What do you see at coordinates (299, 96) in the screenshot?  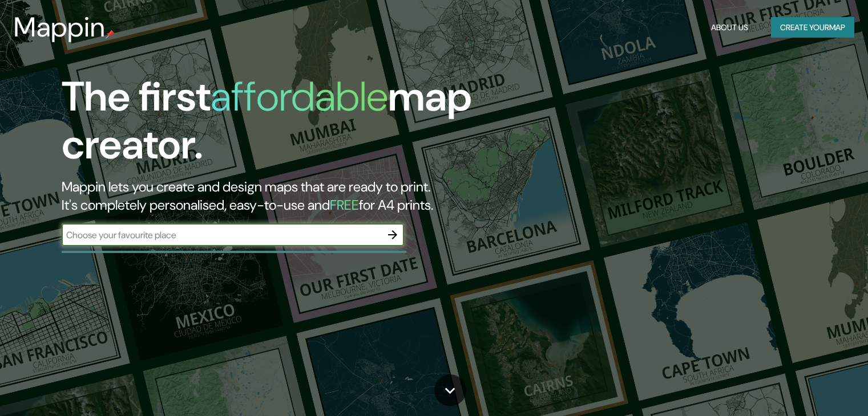 I see `h1: affordable` at bounding box center [299, 96].